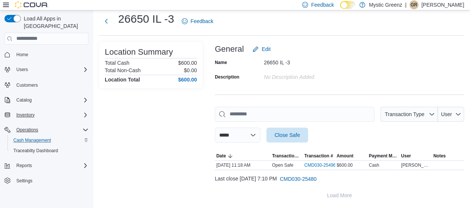 The height and width of the screenshot is (208, 470). What do you see at coordinates (22, 55) in the screenshot?
I see `a: Home` at bounding box center [22, 55].